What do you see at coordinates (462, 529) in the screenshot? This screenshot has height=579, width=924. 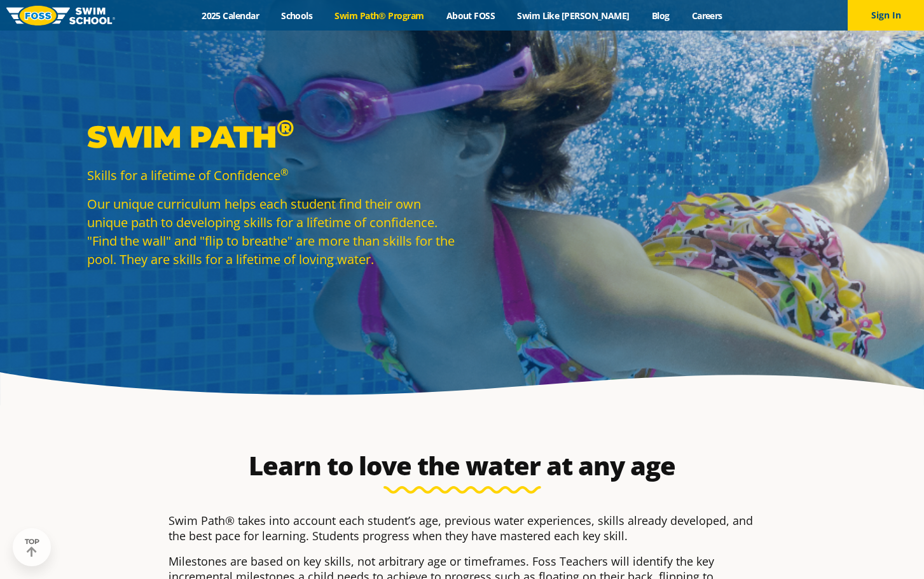 I see `p: Swim Path® takes into account each student’s age, previous water experiences, skills already deve...` at bounding box center [462, 529].